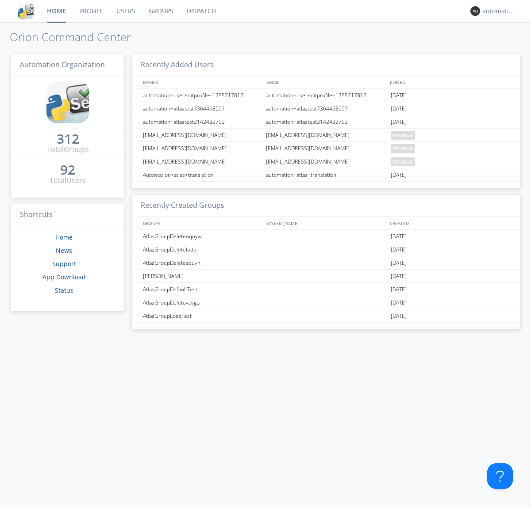  I want to click on div: automation+atlas0009, so click(498, 11).